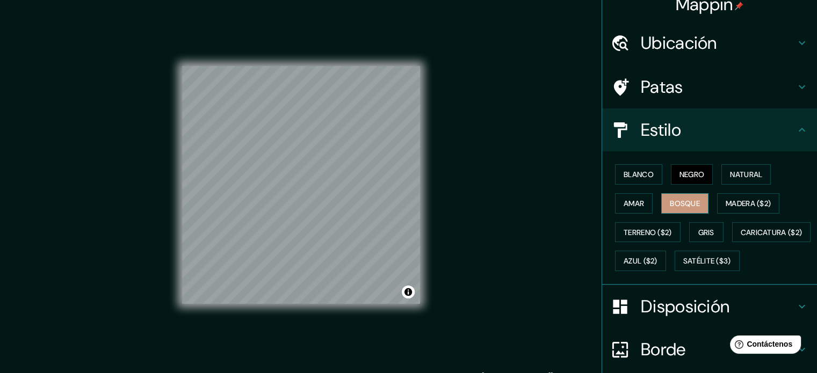  I want to click on button: Azul ($2), so click(640, 261).